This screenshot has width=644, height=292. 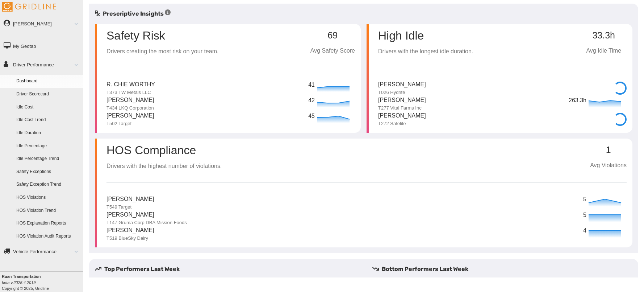 I want to click on a: Driver Scorecard, so click(x=48, y=94).